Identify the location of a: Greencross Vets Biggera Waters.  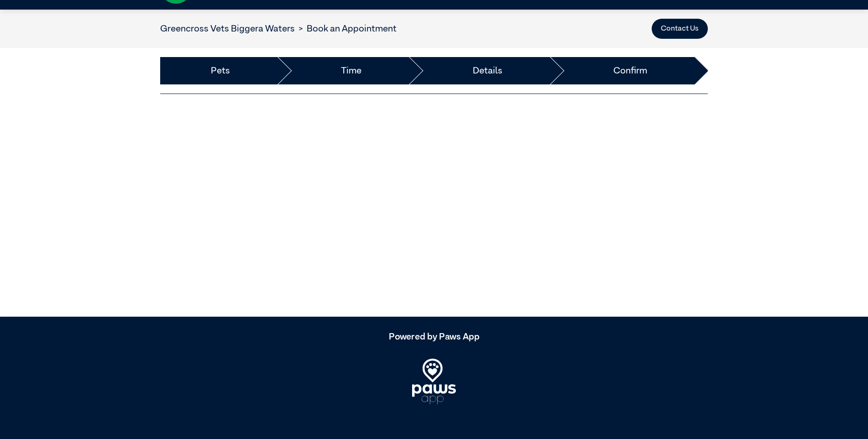
(227, 29).